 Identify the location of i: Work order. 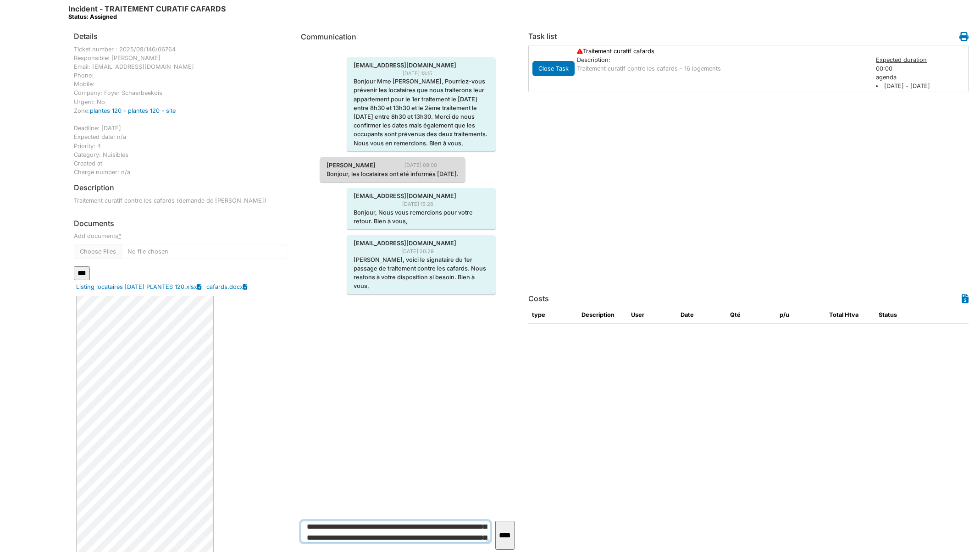
(964, 37).